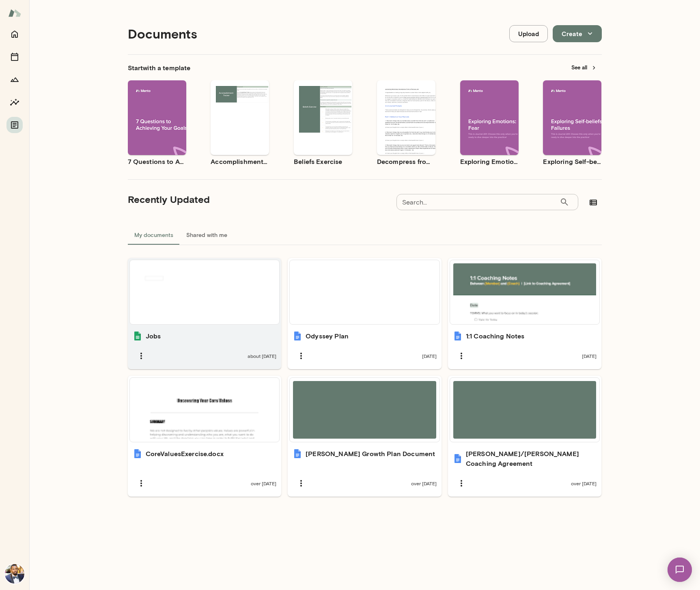 The image size is (700, 590). What do you see at coordinates (457, 458) in the screenshot?
I see `img: Anthony/Brian Coaching Agreement` at bounding box center [457, 458].